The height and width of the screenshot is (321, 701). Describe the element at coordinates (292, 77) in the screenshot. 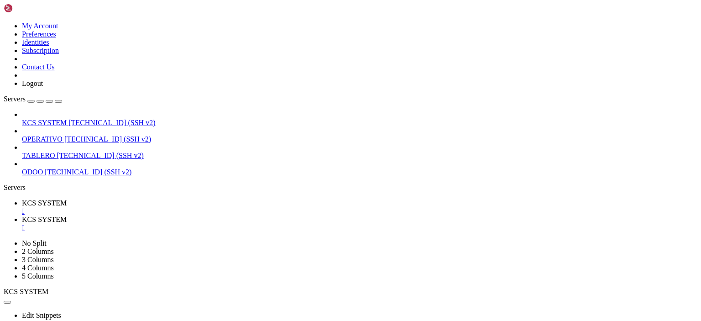

I see `x-row: Usage of /: 20.9% of 77.39GB Users logged in: 0` at that location.